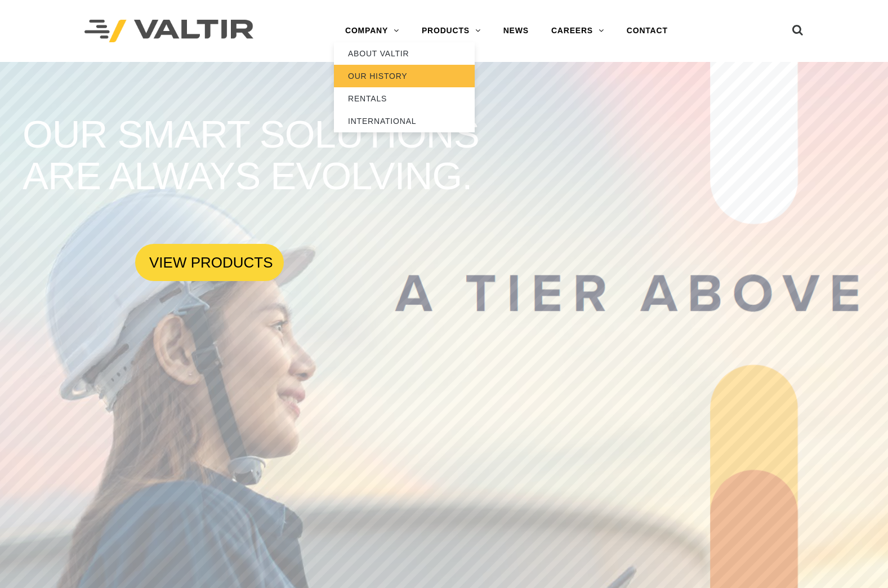 This screenshot has height=588, width=888. Describe the element at coordinates (210, 263) in the screenshot. I see `a: VIEW PRODUCTS` at that location.